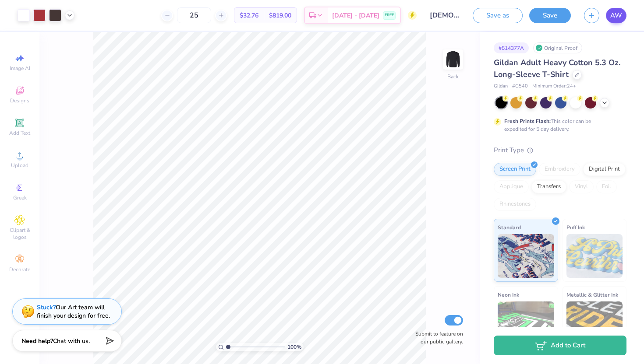 Image resolution: width=644 pixels, height=364 pixels. I want to click on img: Metallic & Glitter Ink, so click(595, 323).